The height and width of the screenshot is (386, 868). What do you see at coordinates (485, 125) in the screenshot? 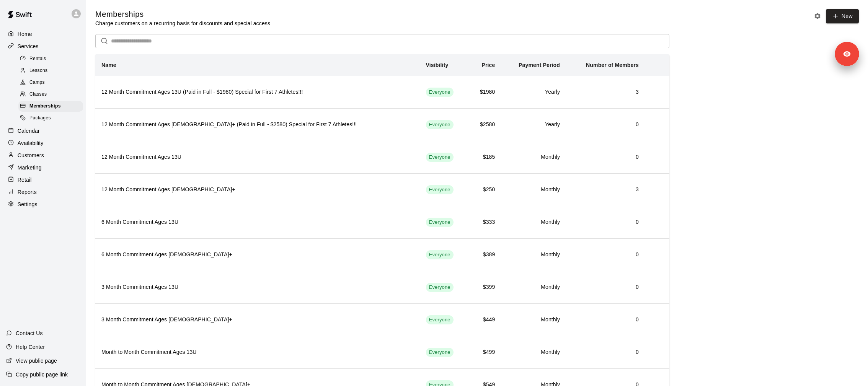
I see `h6: $2580` at bounding box center [485, 125].